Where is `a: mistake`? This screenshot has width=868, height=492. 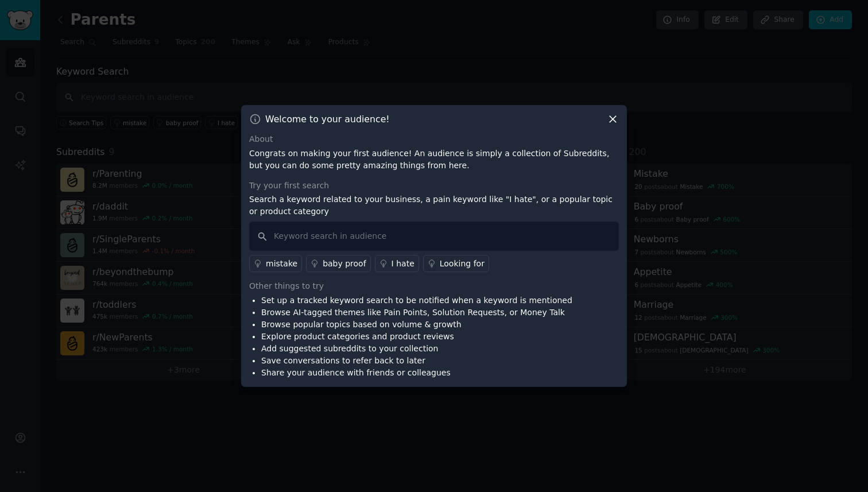 a: mistake is located at coordinates (275, 263).